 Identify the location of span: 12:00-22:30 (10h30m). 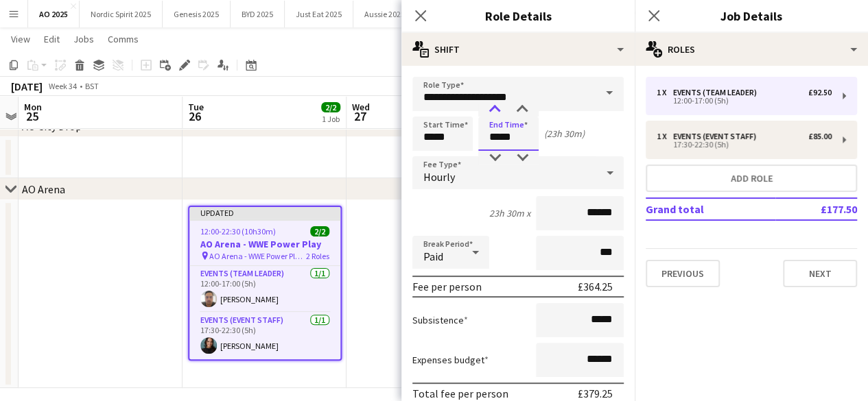
(238, 231).